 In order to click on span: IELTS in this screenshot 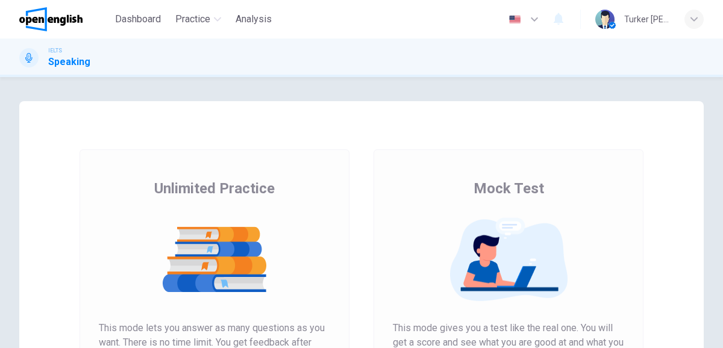, I will do `click(55, 51)`.